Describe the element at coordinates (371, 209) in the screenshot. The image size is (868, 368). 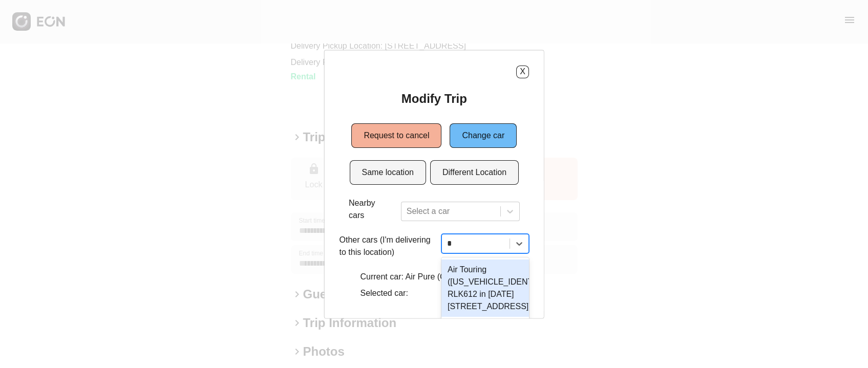
I see `p: Nearby cars` at that location.